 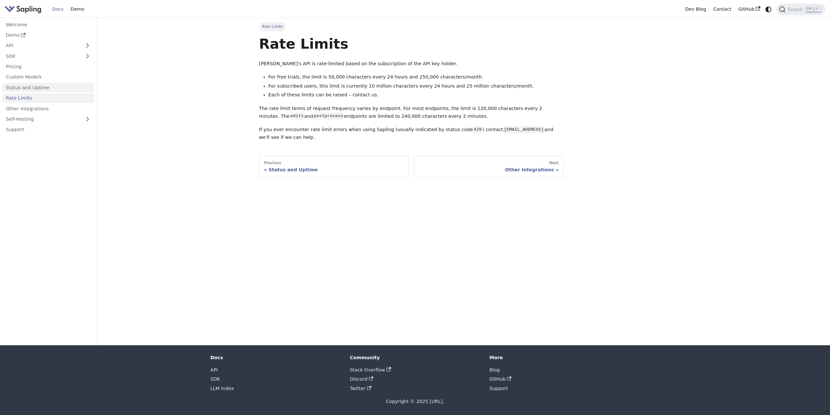 What do you see at coordinates (334, 166) in the screenshot?
I see `a: PreviousStatus and Uptime` at bounding box center [334, 166].